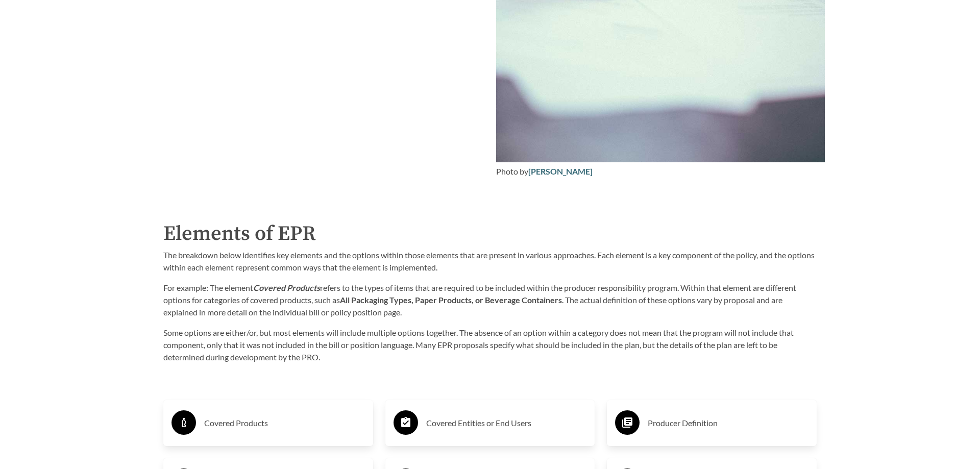  I want to click on h2: Elements of EPR, so click(490, 233).